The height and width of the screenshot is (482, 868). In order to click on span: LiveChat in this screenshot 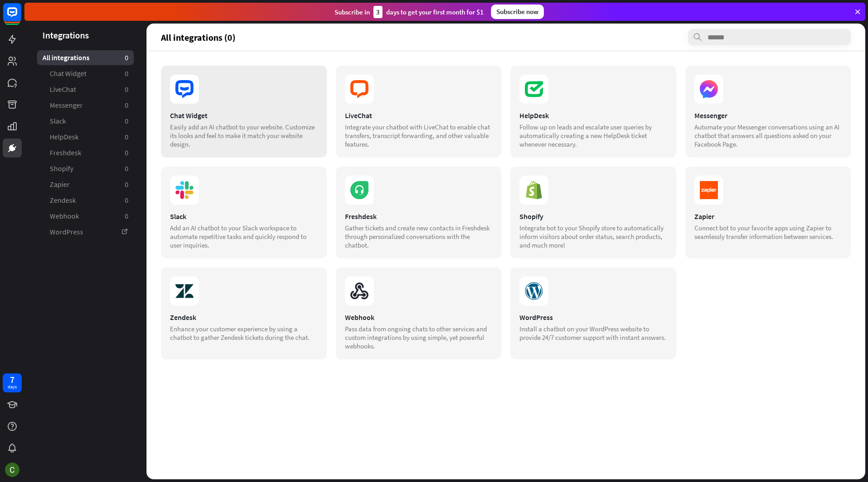, I will do `click(63, 89)`.